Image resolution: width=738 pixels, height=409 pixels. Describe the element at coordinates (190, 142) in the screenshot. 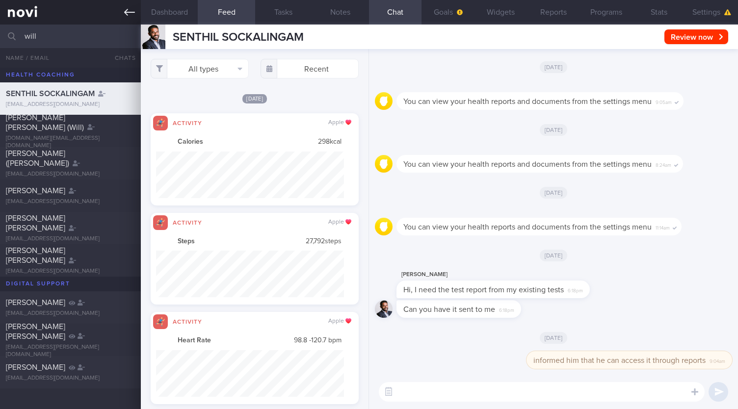

I see `strong: Calories` at that location.